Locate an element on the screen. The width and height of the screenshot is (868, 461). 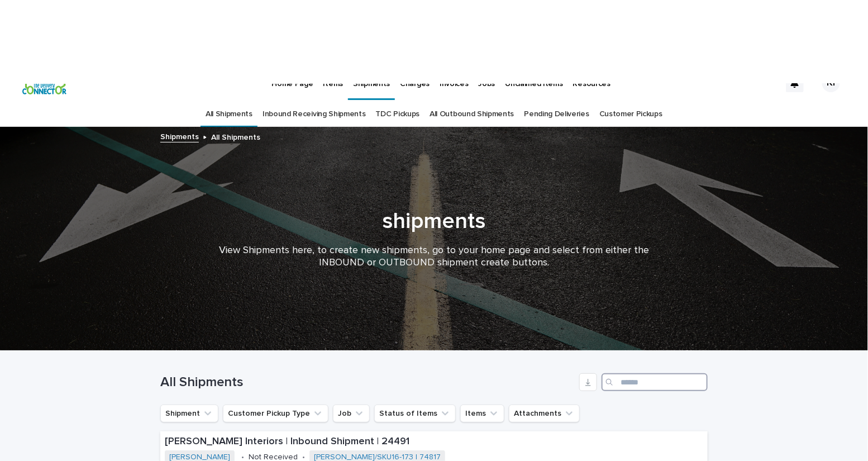
button: Shipment is located at coordinates (190, 413).